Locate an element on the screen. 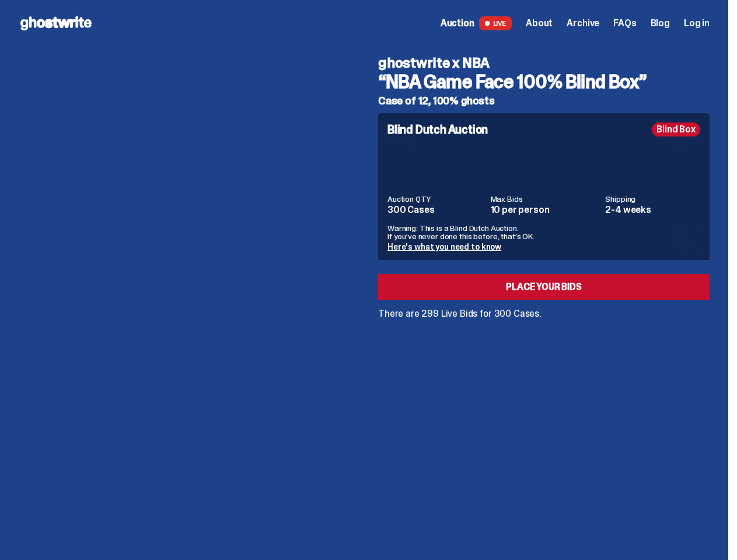  p: Warning: This is a Blind Dutch Auction. If you’ve never done this before, that’s OK. is located at coordinates (543, 232).